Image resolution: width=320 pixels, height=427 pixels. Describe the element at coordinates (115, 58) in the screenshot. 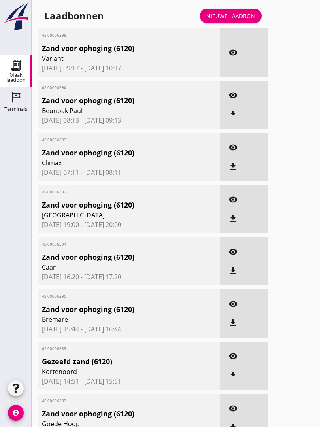

I see `span: Variant` at that location.